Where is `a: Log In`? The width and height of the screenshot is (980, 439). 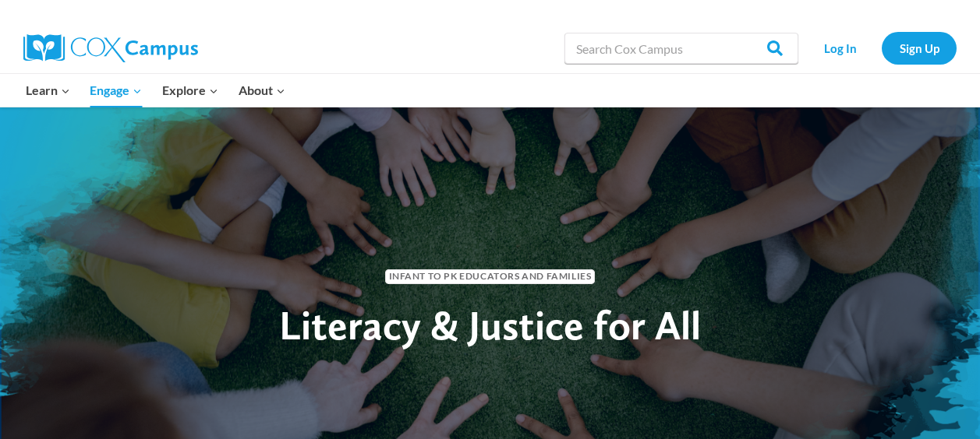 a: Log In is located at coordinates (839, 47).